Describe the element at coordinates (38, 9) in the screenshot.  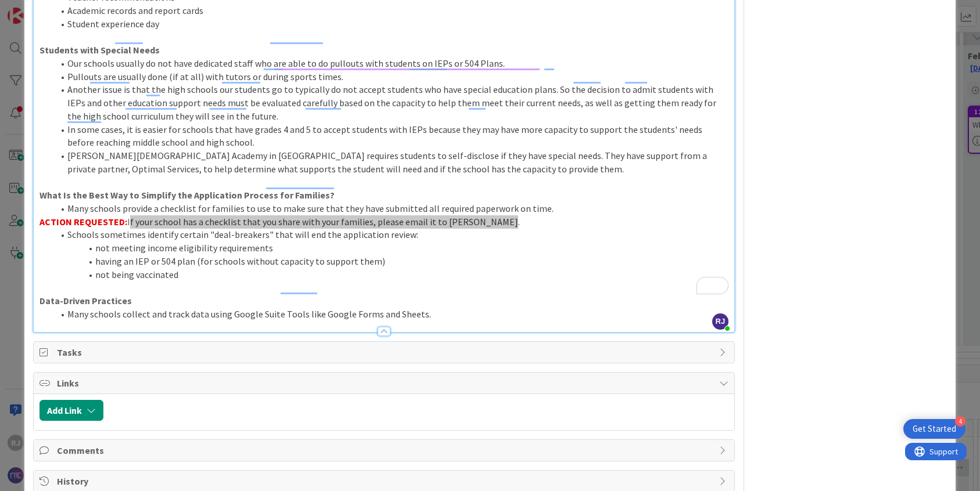
I see `span: Support` at that location.